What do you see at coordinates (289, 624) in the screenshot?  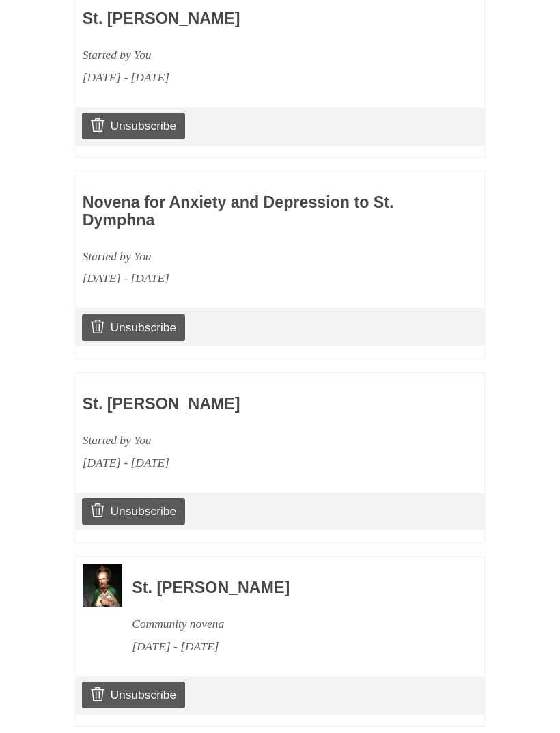 I see `div: Community novena` at bounding box center [289, 624].